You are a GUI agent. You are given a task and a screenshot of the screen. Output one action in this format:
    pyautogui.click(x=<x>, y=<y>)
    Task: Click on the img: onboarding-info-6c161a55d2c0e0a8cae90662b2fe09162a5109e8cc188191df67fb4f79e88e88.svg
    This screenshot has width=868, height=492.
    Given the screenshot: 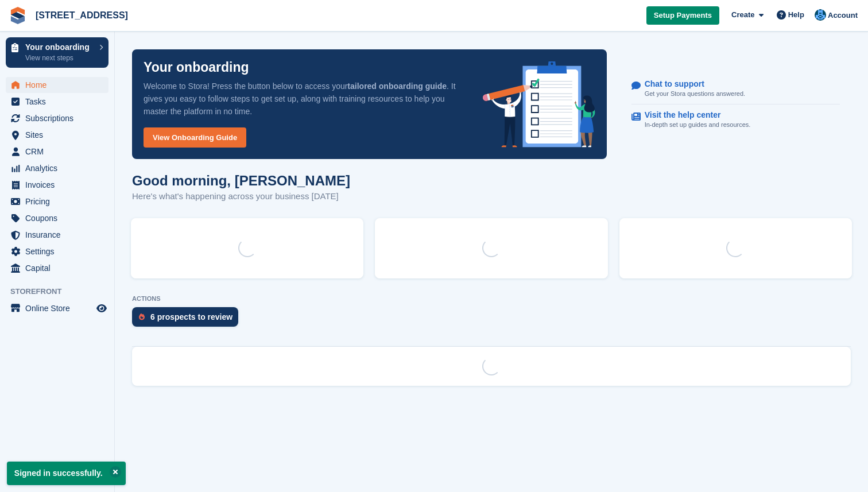 What is the action you would take?
    pyautogui.click(x=539, y=104)
    